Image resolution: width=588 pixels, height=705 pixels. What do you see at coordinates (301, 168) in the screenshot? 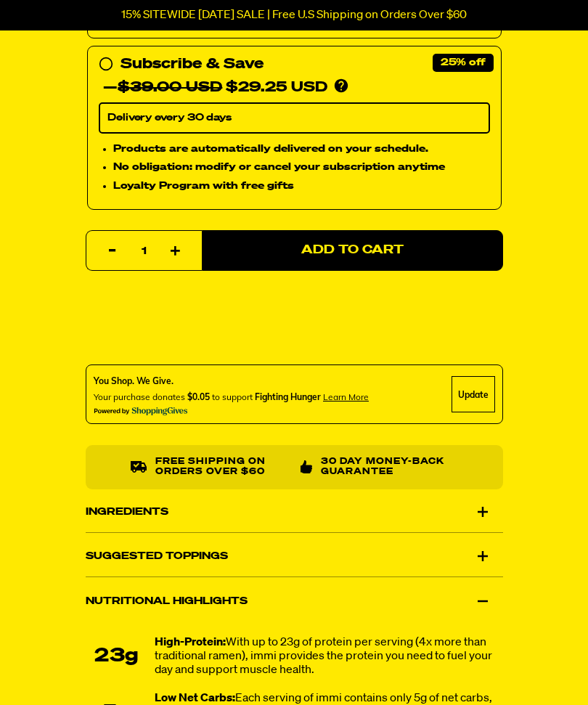
I see `li: No obligation: modify or cancel your subscription anytime` at bounding box center [301, 168].